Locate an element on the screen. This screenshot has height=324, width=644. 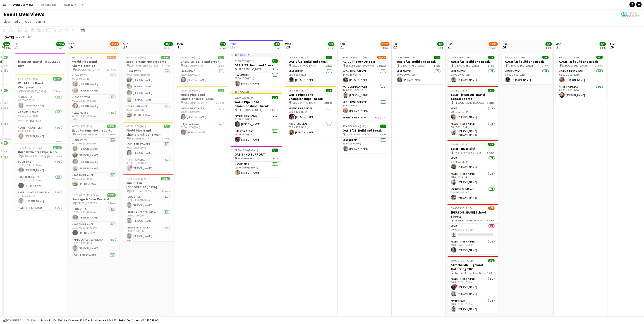
span: 13/13 is located at coordinates (57, 148).